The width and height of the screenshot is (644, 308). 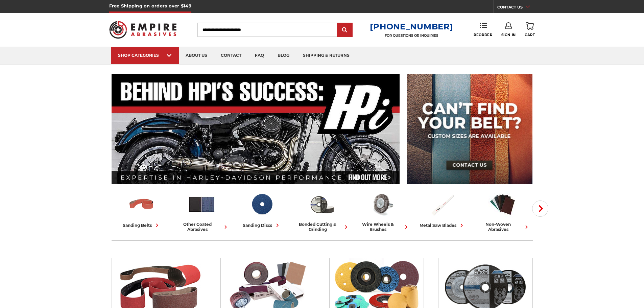 I want to click on a: about us, so click(x=196, y=55).